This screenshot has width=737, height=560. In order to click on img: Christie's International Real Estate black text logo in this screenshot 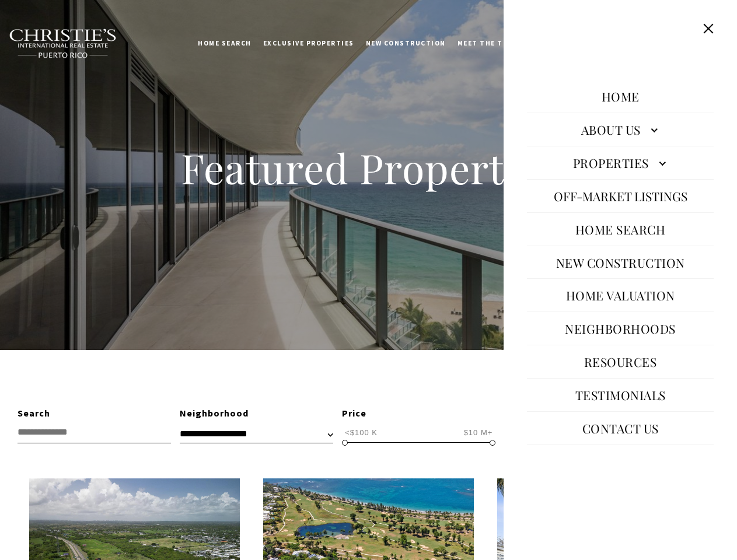, I will do `click(63, 44)`.